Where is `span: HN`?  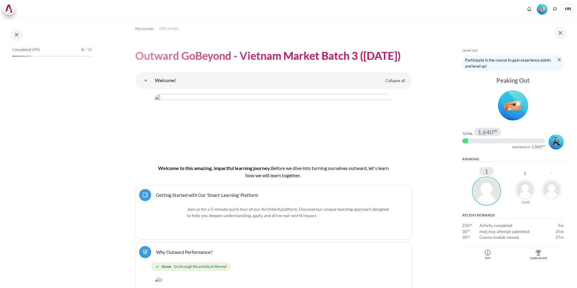 span: HN is located at coordinates (568, 9).